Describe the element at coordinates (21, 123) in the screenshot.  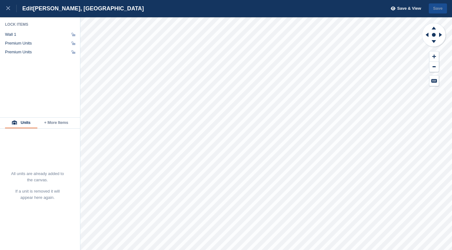
I see `button: Units` at that location.